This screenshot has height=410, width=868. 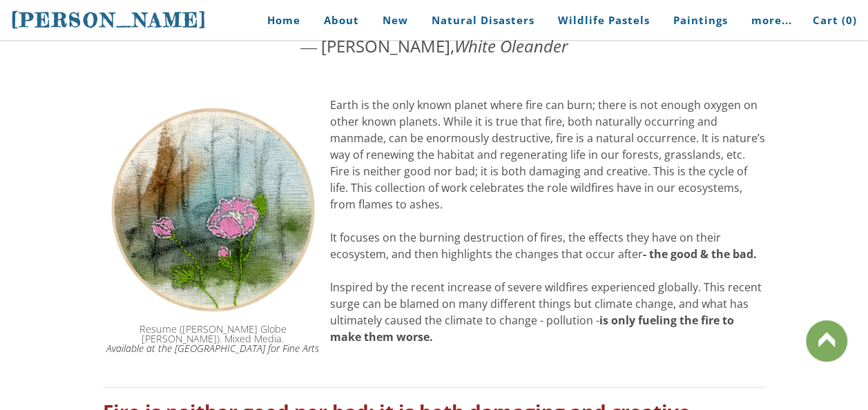 I want to click on span: 0, so click(x=849, y=20).